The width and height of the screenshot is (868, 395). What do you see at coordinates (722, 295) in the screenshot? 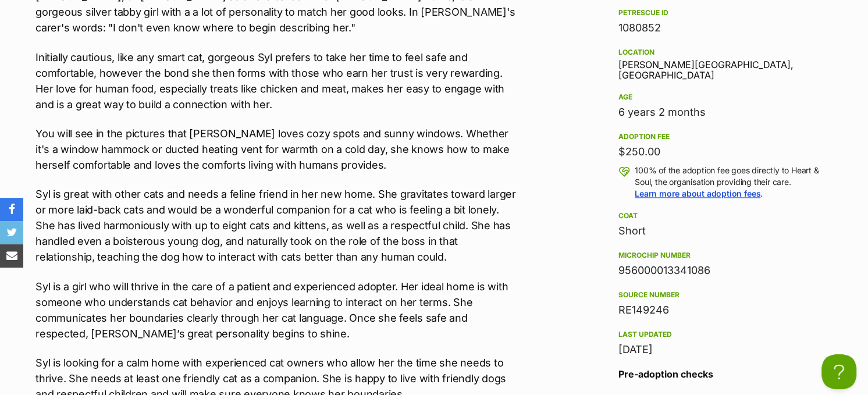
I see `div: Source number` at bounding box center [722, 295].